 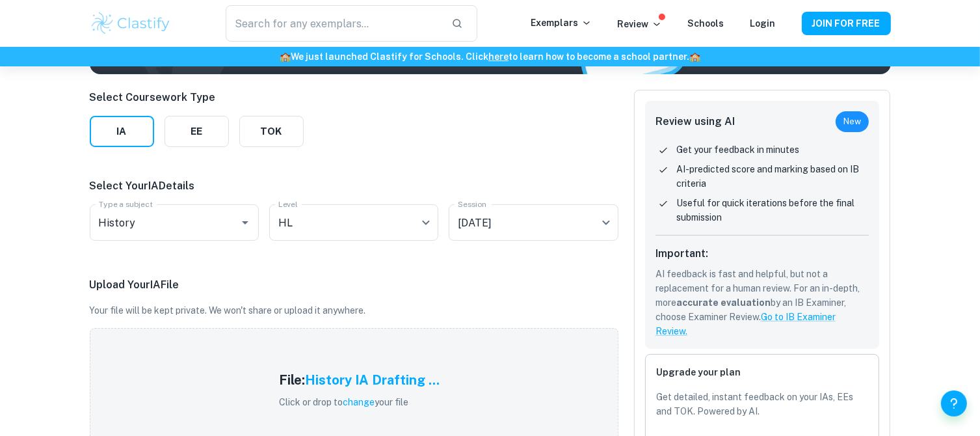 What do you see at coordinates (763, 254) in the screenshot?
I see `h6: Important:` at bounding box center [763, 254].